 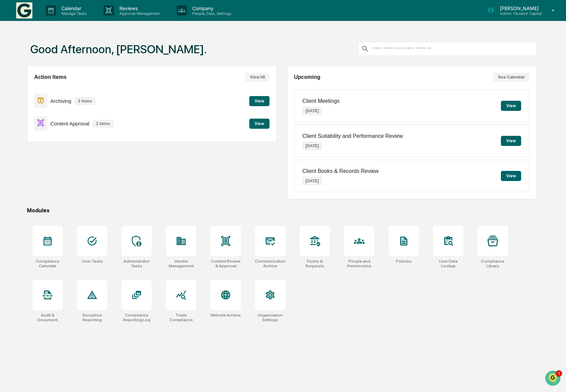 I want to click on div: Administrator Tasks, so click(x=137, y=264).